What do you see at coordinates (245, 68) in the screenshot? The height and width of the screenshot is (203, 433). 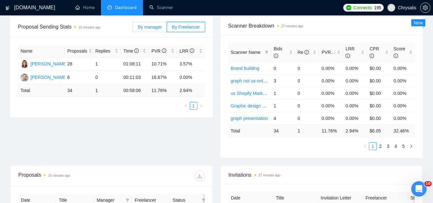 I see `a: Brand building` at bounding box center [245, 68].